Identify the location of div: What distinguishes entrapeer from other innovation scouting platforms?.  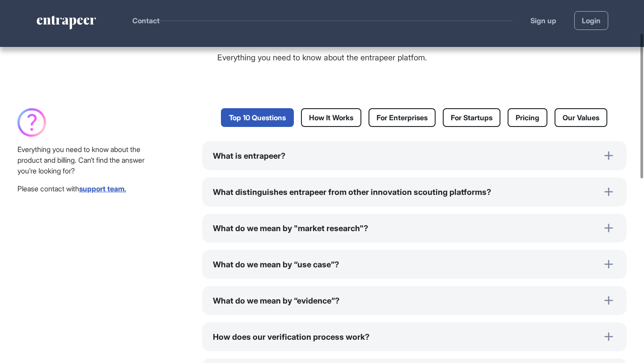
(414, 192).